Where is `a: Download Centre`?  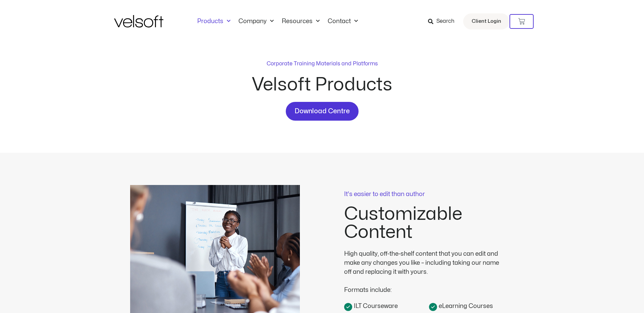 a: Download Centre is located at coordinates (322, 111).